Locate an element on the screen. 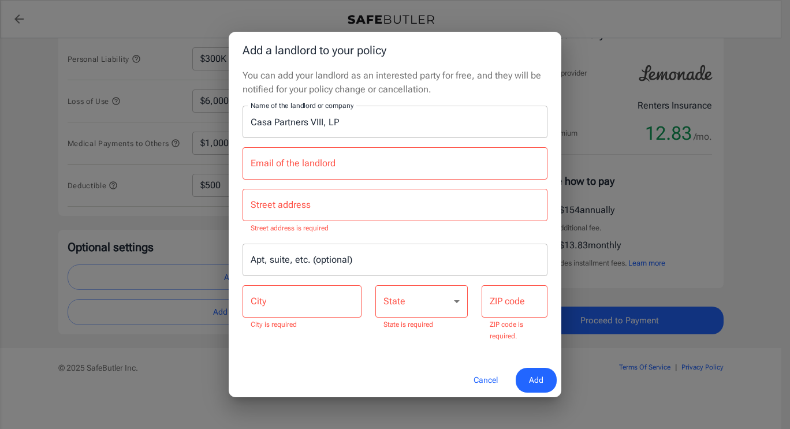 Image resolution: width=790 pixels, height=429 pixels. h2: Add a landlord to your policy is located at coordinates (395, 50).